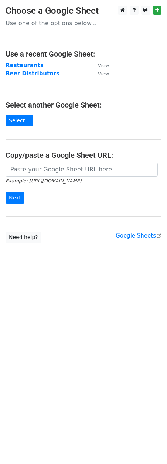  Describe the element at coordinates (24, 65) in the screenshot. I see `a: Restaurants` at that location.